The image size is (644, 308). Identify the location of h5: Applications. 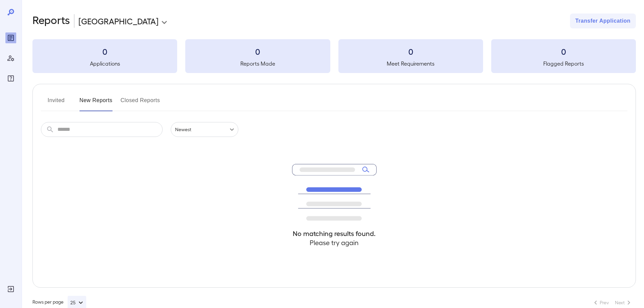
(105, 64).